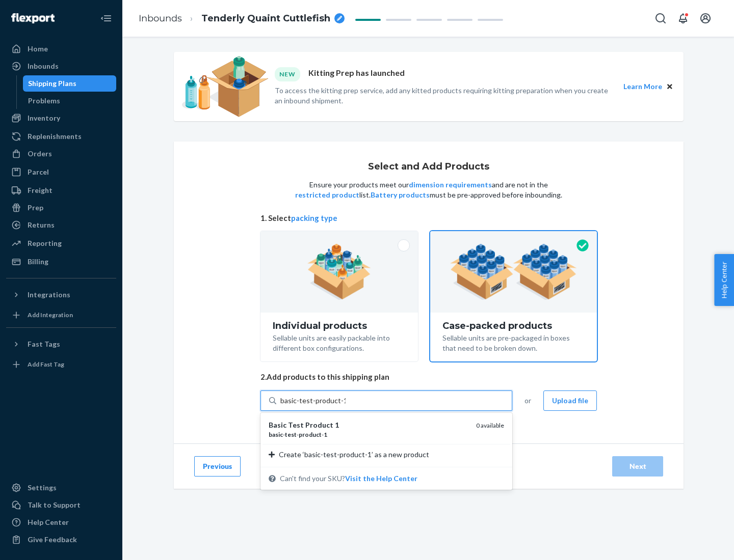 This screenshot has width=734, height=560. I want to click on div: Add Integration, so click(50, 315).